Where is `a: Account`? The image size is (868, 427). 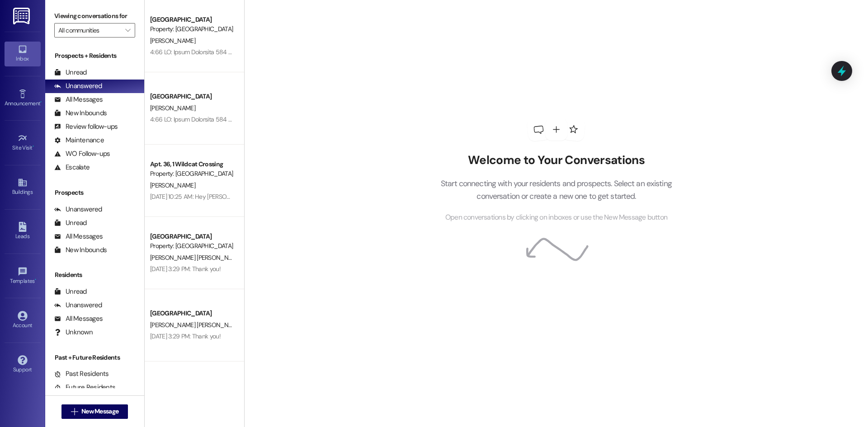
a: Account is located at coordinates (23, 320).